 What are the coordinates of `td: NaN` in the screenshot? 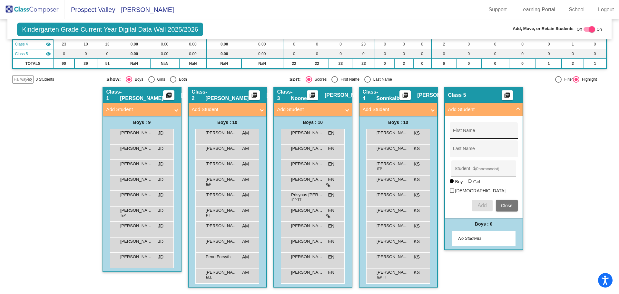 It's located at (224, 64).